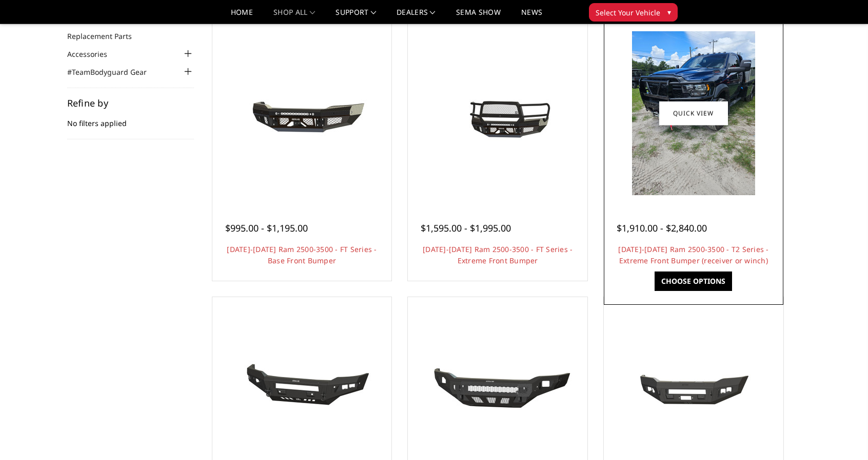 This screenshot has height=460, width=868. What do you see at coordinates (693, 113) in the screenshot?
I see `img: 2019-2025 Ram 2500-3500 - T2 Series - Extreme Front Bumper (receiver or winch)` at bounding box center [693, 113].